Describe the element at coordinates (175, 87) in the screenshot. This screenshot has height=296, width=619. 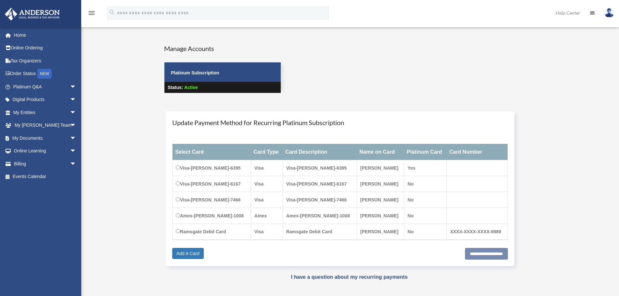
I see `strong: Status:` at that location.